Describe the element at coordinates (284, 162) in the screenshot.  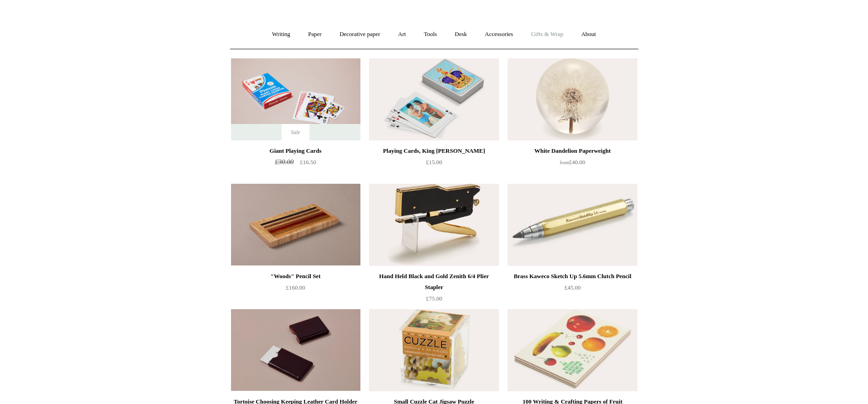
I see `span: £30.00` at that location.